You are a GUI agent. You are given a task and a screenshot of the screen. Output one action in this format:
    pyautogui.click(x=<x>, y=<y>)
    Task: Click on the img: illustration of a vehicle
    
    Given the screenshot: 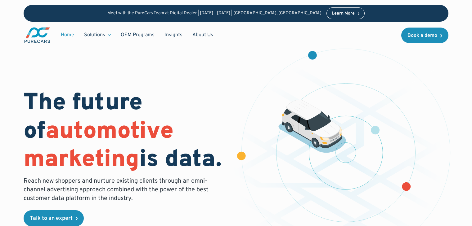 What is the action you would take?
    pyautogui.click(x=312, y=127)
    